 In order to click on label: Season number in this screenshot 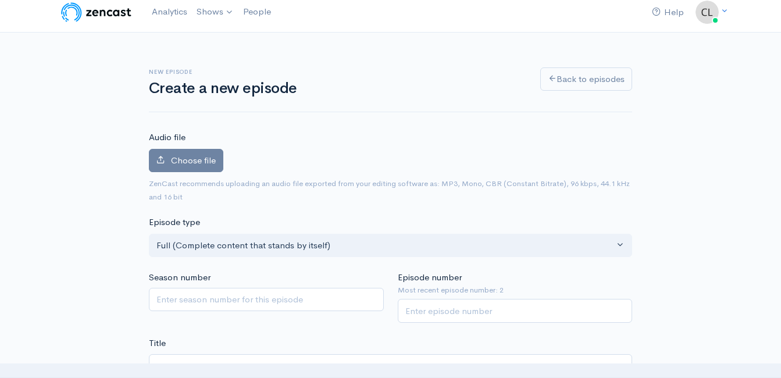, I will do `click(180, 277)`.